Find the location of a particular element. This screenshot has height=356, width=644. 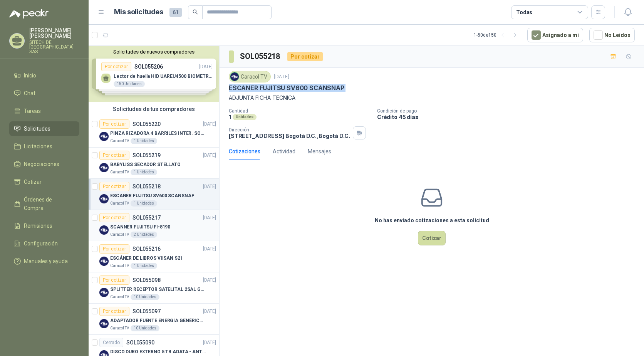

p: SOL055217 is located at coordinates (146, 218).